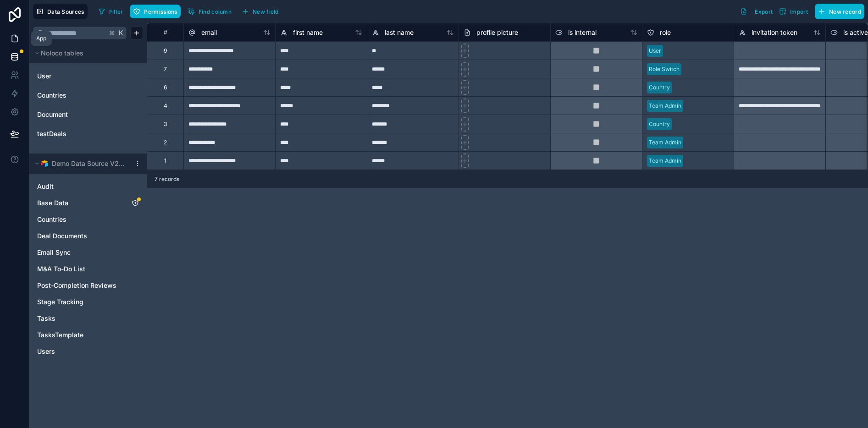 This screenshot has width=868, height=428. Describe the element at coordinates (79, 286) in the screenshot. I see `a: Post-Completion Reviews` at that location.